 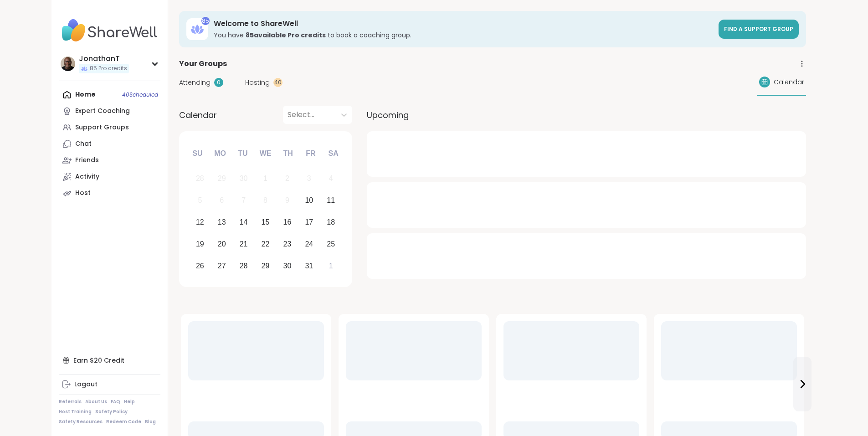 I want to click on a: Blog, so click(x=150, y=422).